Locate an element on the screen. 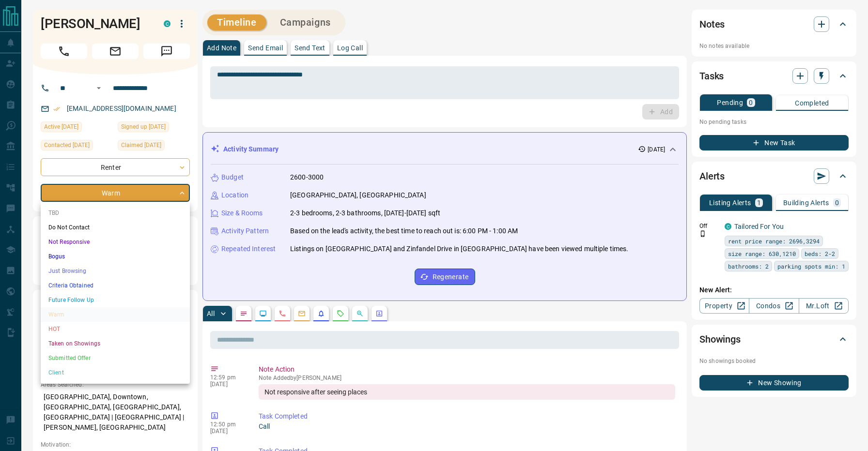 This screenshot has height=451, width=868. li: Taken on Showings is located at coordinates (115, 343).